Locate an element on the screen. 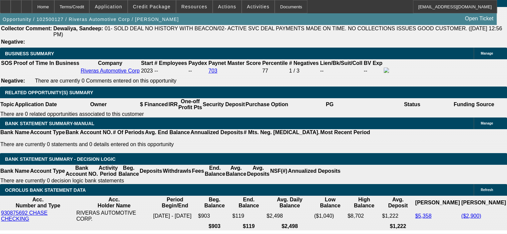 Image resolution: width=507 pixels, height=234 pixels. th: Avg. Deposit is located at coordinates (397, 203).